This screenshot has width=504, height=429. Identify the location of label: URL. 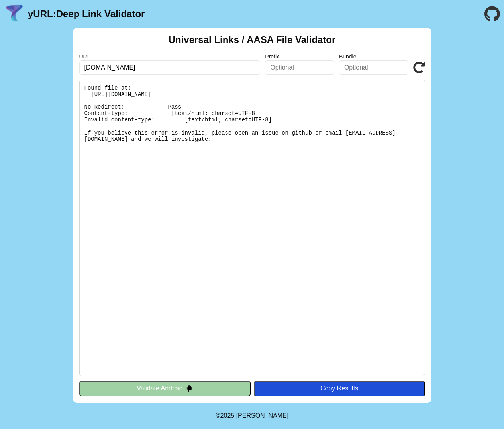
(170, 57).